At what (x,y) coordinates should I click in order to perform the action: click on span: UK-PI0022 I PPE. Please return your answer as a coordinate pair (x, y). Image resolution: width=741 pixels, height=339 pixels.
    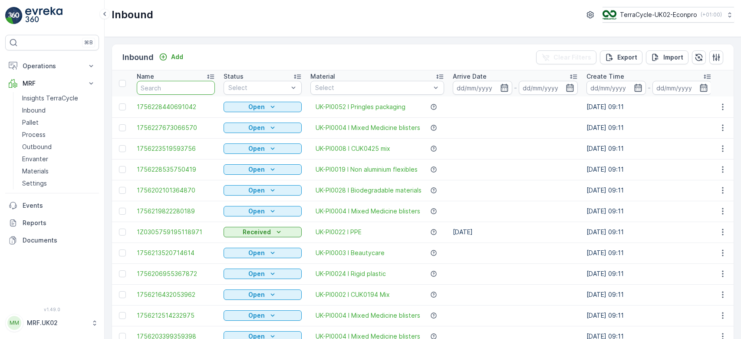
    Looking at the image, I should click on (339, 232).